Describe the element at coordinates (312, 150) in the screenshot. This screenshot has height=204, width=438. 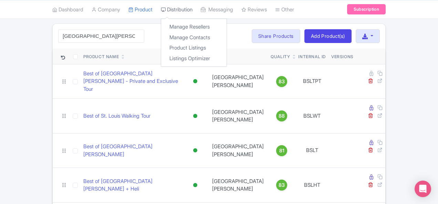
I see `td: BSLT` at that location.